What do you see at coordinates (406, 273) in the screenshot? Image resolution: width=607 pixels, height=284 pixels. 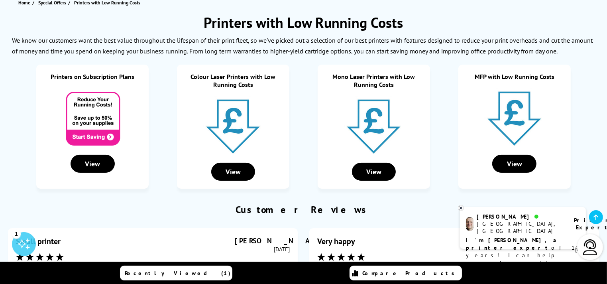 I see `a: Compare Products` at bounding box center [406, 273].